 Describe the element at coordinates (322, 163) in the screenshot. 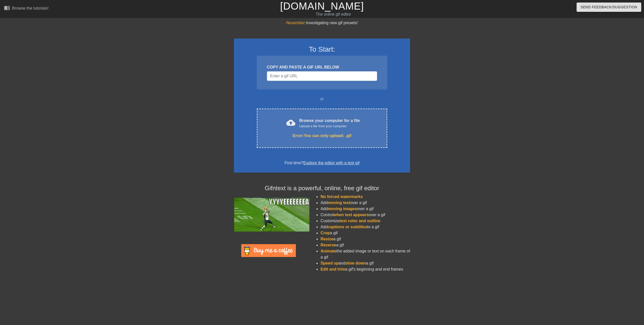

I see `div: First time?` at that location.